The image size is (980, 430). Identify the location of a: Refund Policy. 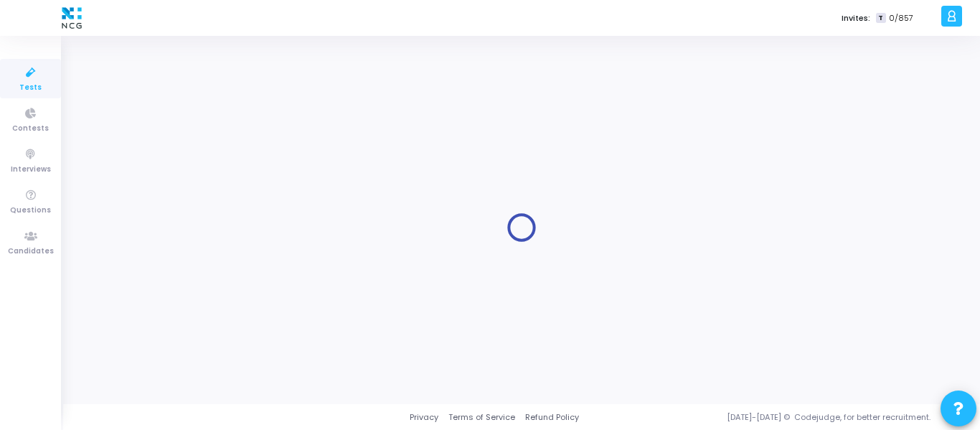
(552, 417).